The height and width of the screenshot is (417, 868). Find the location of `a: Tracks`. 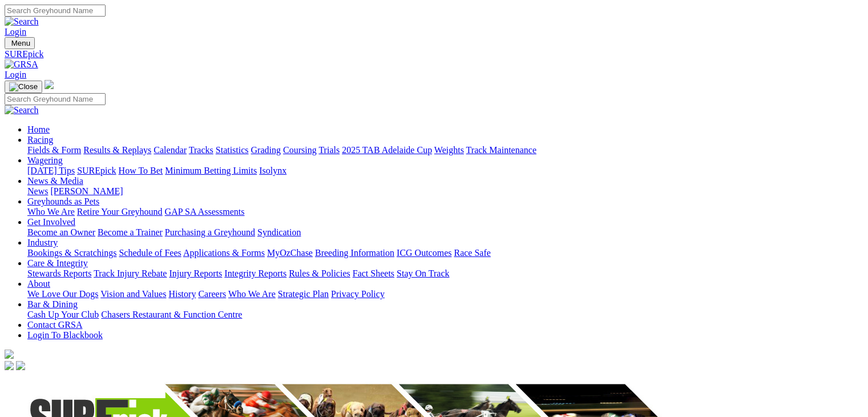

a: Tracks is located at coordinates (201, 150).